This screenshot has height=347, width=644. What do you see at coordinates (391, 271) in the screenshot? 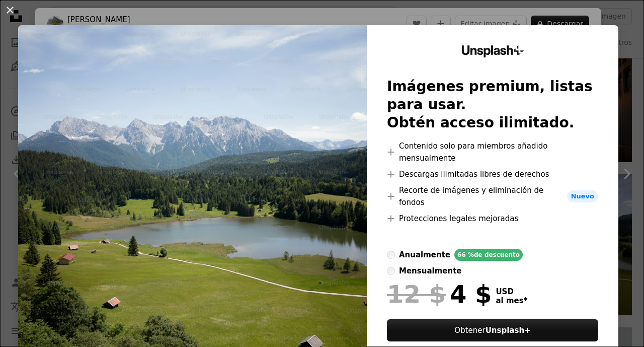
I see `input: mensualmente` at bounding box center [391, 271].